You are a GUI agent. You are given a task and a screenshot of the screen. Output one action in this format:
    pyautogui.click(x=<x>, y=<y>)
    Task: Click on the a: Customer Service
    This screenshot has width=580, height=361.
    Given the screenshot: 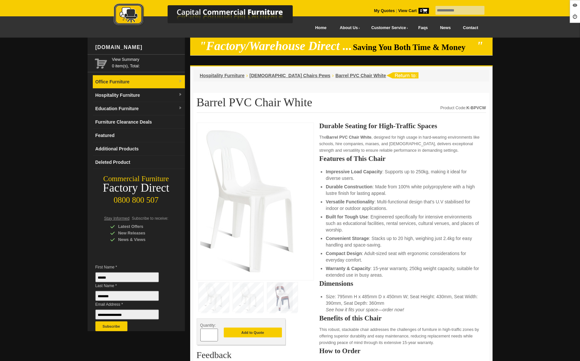 What is the action you would take?
    pyautogui.click(x=388, y=28)
    